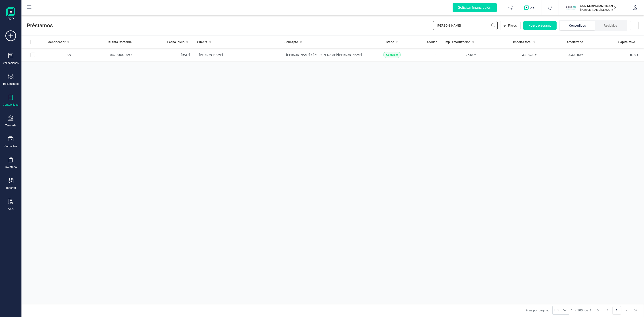  Describe the element at coordinates (540, 25) in the screenshot. I see `span: Nuevo préstamo` at that location.